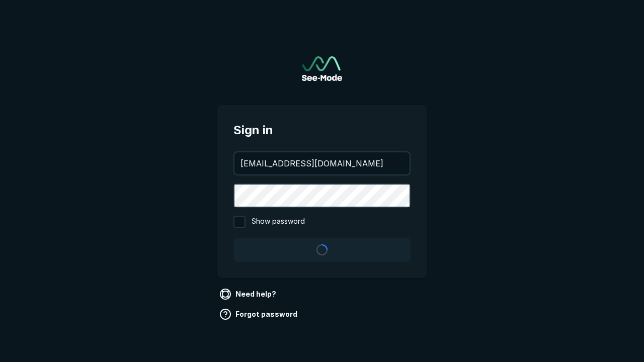 This screenshot has width=644, height=362. Describe the element at coordinates (249, 294) in the screenshot. I see `a: Need help?` at that location.